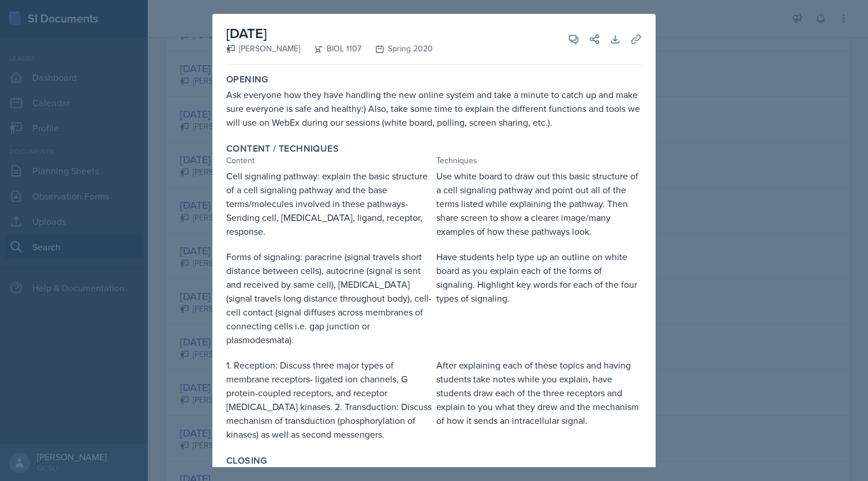 This screenshot has height=481, width=868. Describe the element at coordinates (434, 109) in the screenshot. I see `div: Ask everyone how they have handling the new online system and take a minute to catch up and make ...` at that location.